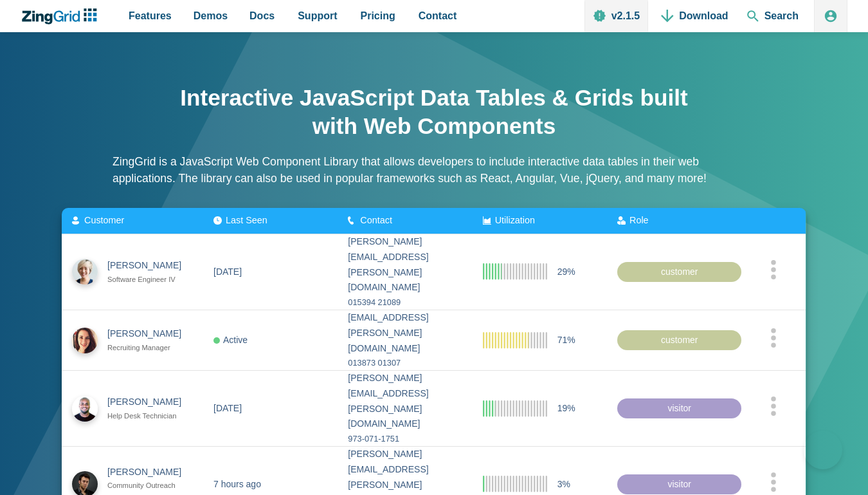 The width and height of the screenshot is (868, 495). I want to click on span: 29%, so click(567, 271).